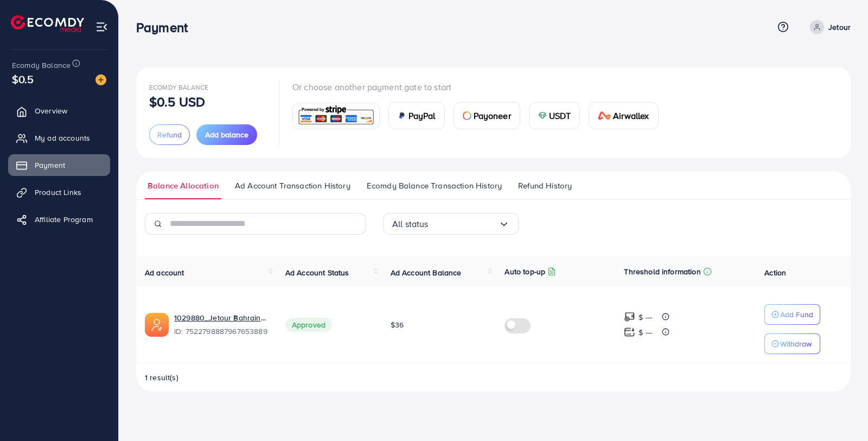 Image resolution: width=868 pixels, height=441 pixels. Describe the element at coordinates (426, 272) in the screenshot. I see `span: Ad Account Balance` at that location.